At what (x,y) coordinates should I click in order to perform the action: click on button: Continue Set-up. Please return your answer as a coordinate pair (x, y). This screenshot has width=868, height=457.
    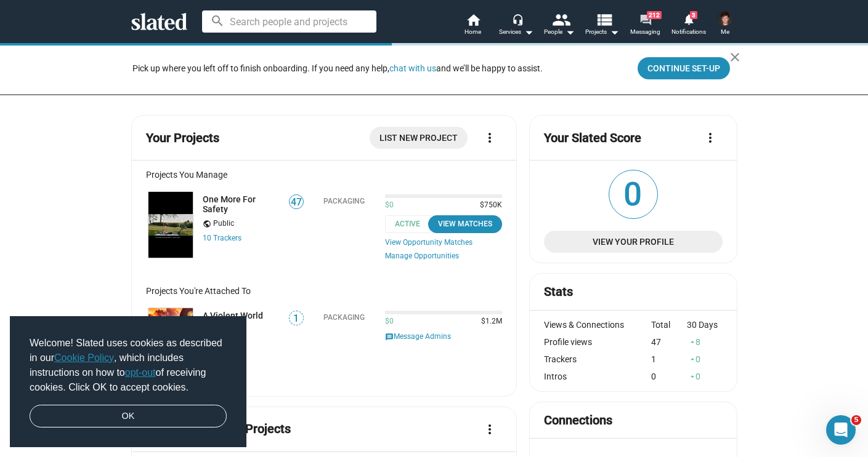
    Looking at the image, I should click on (683, 69).